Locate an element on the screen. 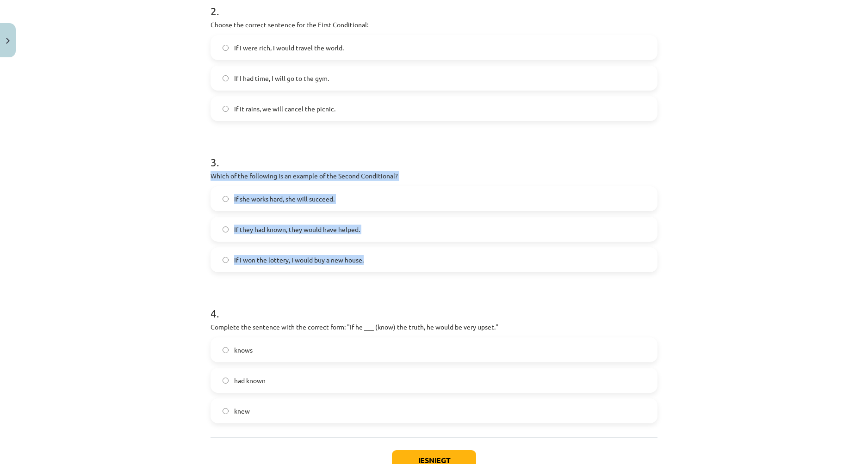 This screenshot has height=464, width=868. input: If I won the lottery, I would buy a new house. is located at coordinates (225, 260).